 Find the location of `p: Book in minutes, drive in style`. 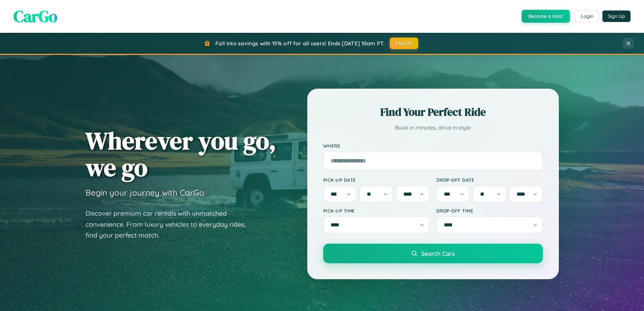

p: Book in minutes, drive in style is located at coordinates (433, 128).